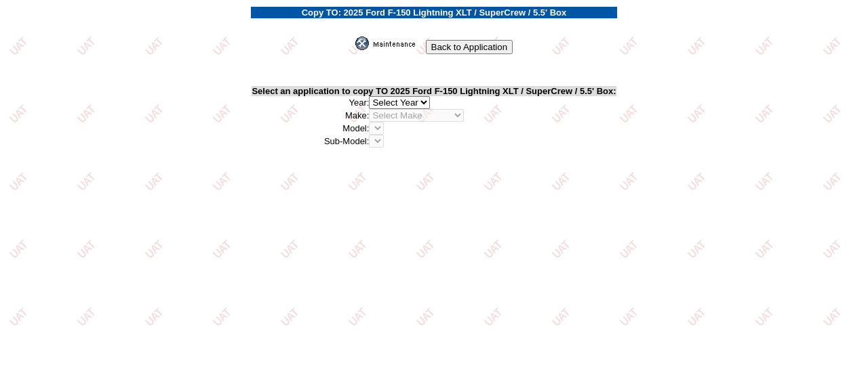 The width and height of the screenshot is (868, 373). What do you see at coordinates (434, 90) in the screenshot?
I see `b: Select an application to copy TO 2025 Ford F-150 Lightning XLT / SuperCrew / 5.5' Box:` at bounding box center [434, 90].